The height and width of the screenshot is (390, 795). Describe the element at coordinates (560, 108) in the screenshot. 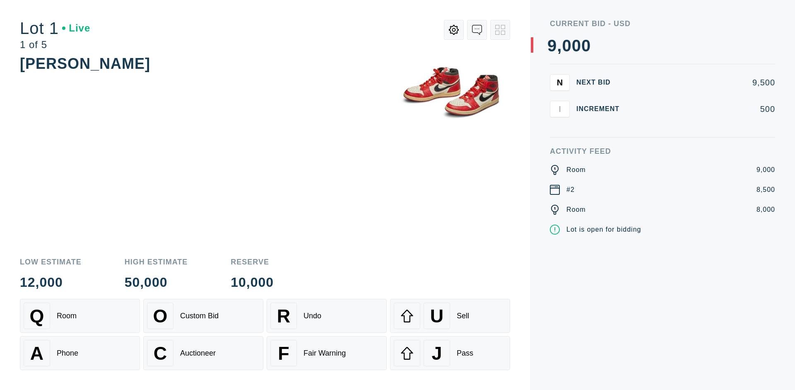

I see `span: I` at that location.